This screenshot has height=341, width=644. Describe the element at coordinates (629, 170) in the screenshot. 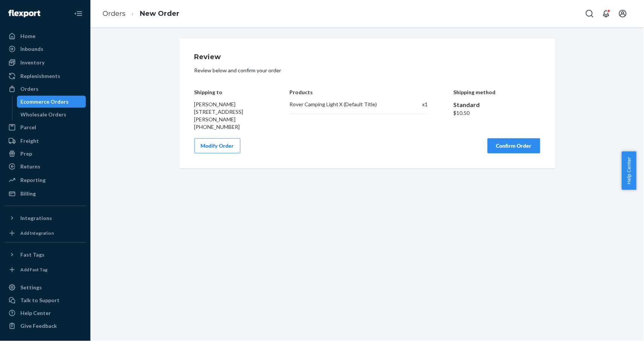

I see `span: Help Center` at that location.